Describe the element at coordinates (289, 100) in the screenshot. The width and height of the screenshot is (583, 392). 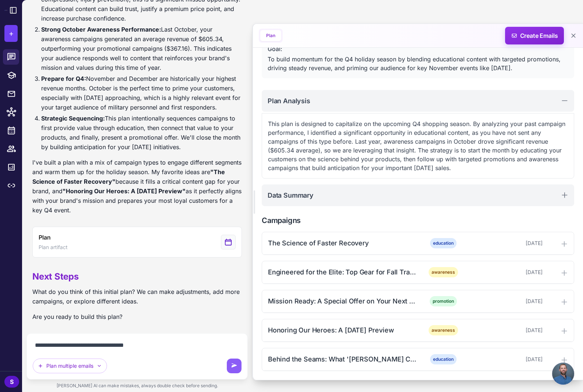
I see `h2: Plan Analysis` at that location.